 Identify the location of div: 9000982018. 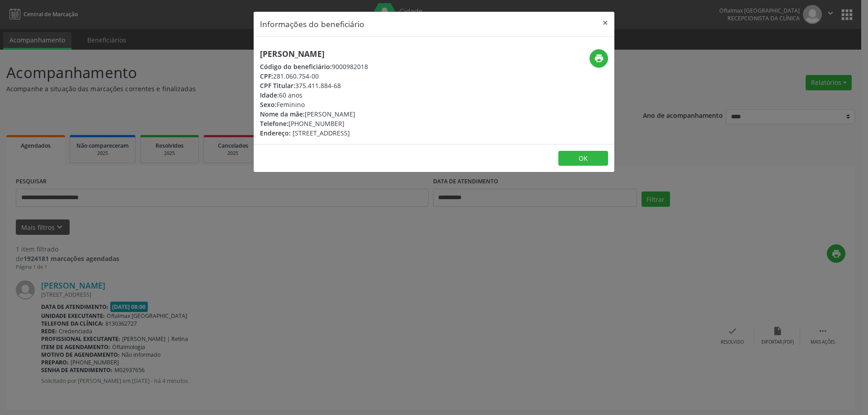
(313, 66).